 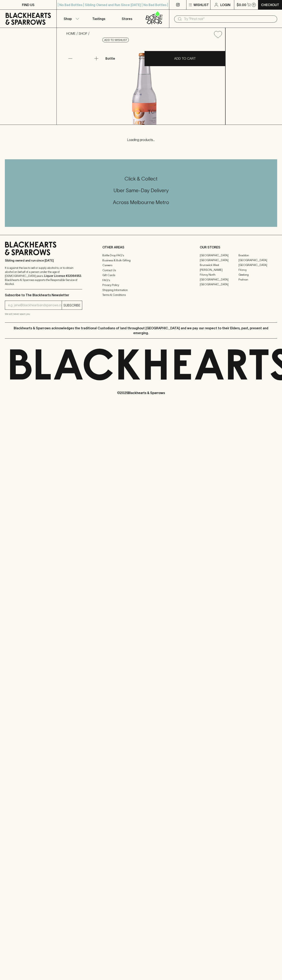 I want to click on p: Tastings, so click(x=98, y=19).